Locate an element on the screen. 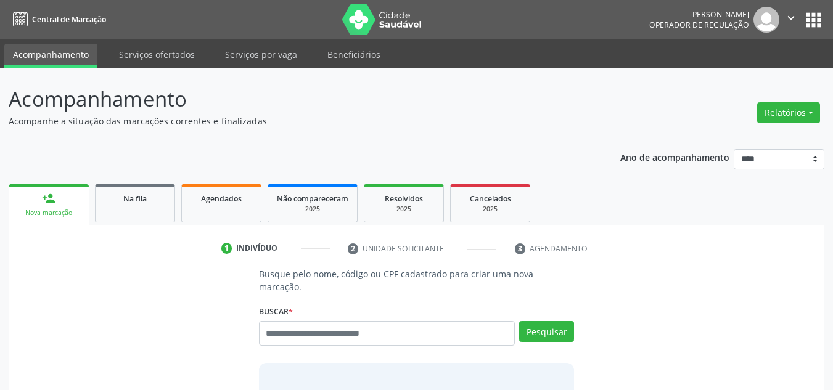 The height and width of the screenshot is (390, 833). span: Cancelados is located at coordinates (490, 198).